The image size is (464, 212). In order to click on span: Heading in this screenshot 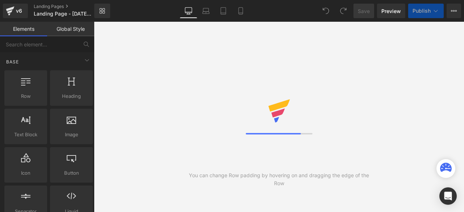, I will do `click(71, 96)`.